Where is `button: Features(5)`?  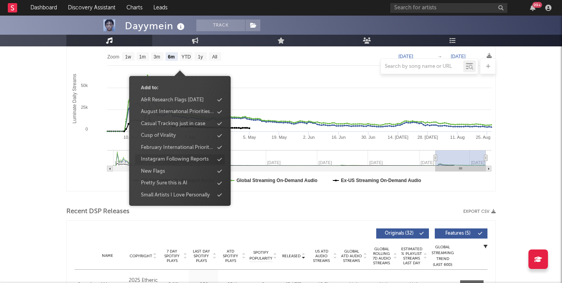
button: Features(5) is located at coordinates (461, 234).